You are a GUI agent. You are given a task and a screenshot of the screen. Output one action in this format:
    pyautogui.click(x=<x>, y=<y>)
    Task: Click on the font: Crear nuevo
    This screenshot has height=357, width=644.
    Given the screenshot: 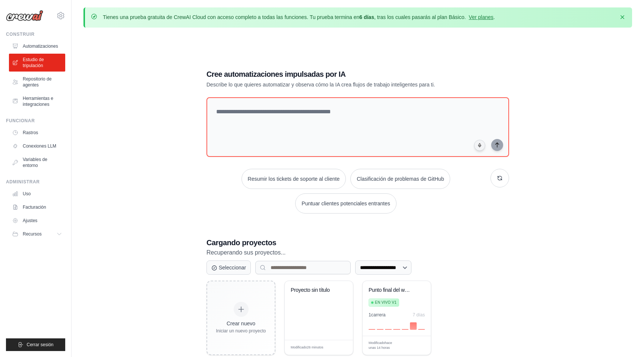 What is the action you would take?
    pyautogui.click(x=241, y=323)
    